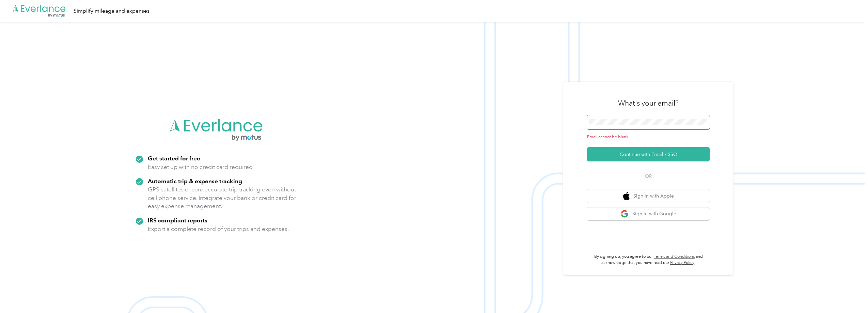 The width and height of the screenshot is (868, 313). Describe the element at coordinates (174, 158) in the screenshot. I see `strong: Get started for free` at that location.